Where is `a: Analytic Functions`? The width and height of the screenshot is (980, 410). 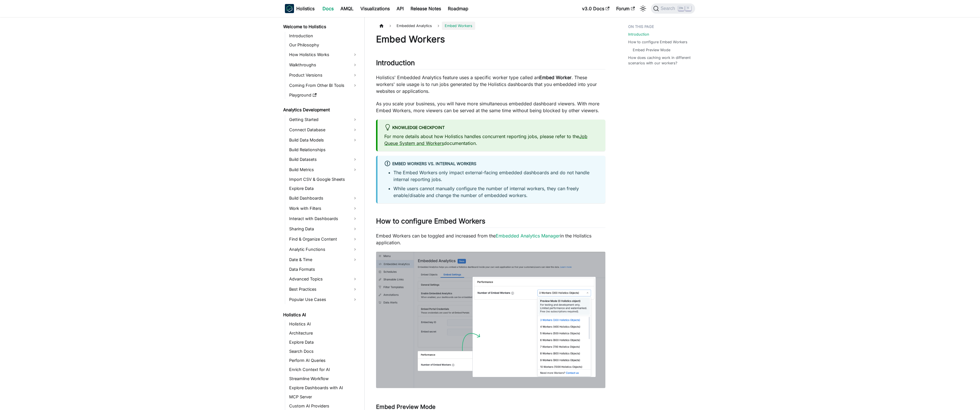 a: Analytic Functions is located at coordinates (323, 249).